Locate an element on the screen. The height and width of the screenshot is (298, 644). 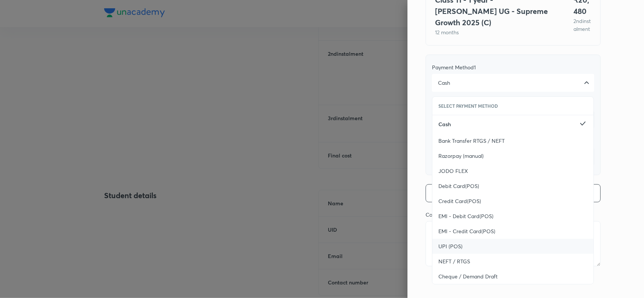
li: Select Payment Method is located at coordinates (512, 106).